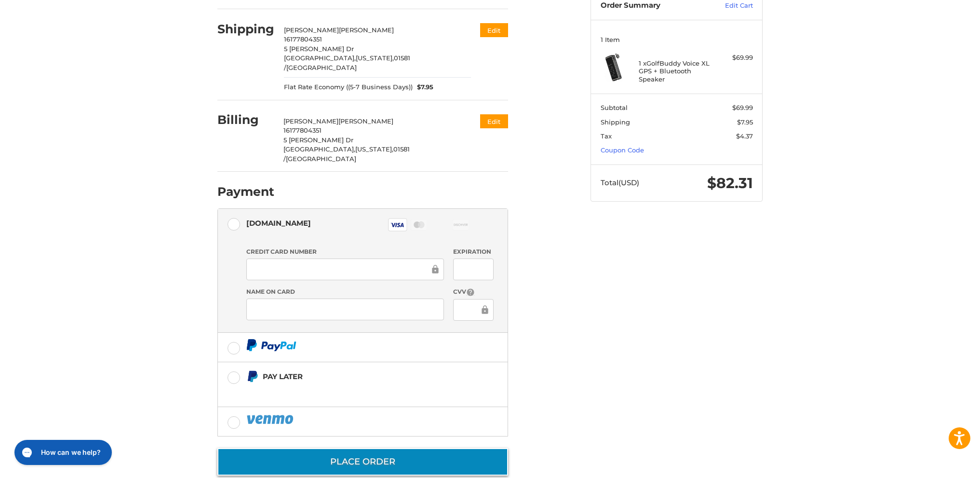 The width and height of the screenshot is (980, 478). I want to click on span: Total (USD), so click(620, 182).